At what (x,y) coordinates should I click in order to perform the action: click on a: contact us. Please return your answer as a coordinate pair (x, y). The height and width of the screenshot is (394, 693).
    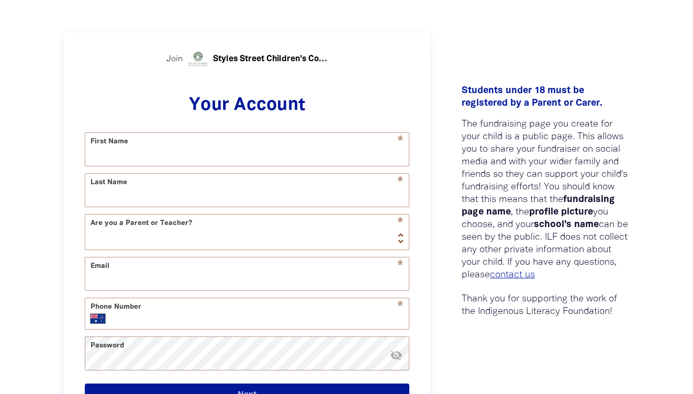
    Looking at the image, I should click on (512, 275).